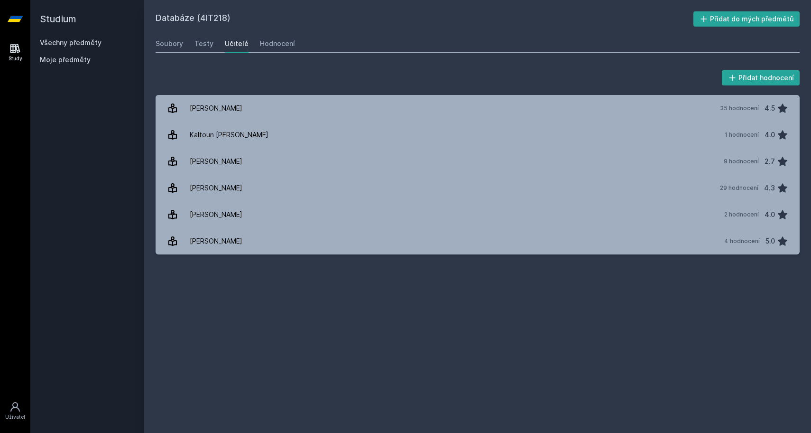  Describe the element at coordinates (237, 44) in the screenshot. I see `div: Učitelé` at that location.